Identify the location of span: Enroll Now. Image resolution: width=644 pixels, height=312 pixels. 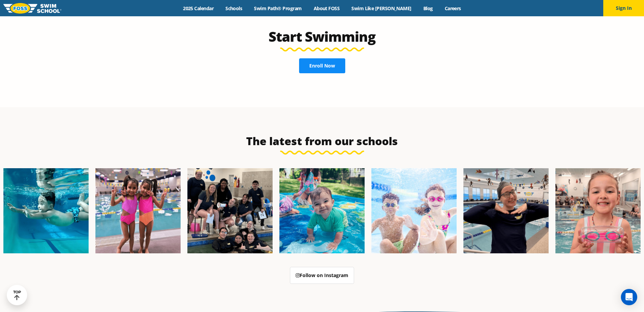
(322, 66).